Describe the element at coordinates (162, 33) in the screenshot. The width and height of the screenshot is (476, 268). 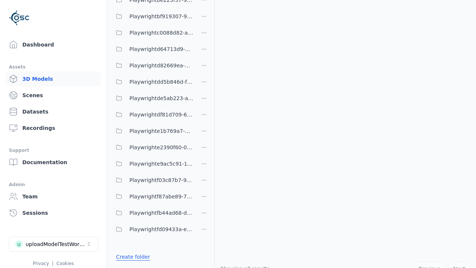
I see `span: Playwrightc0088d82-a9f4-4e8c-929c-3d42af70e123` at that location.